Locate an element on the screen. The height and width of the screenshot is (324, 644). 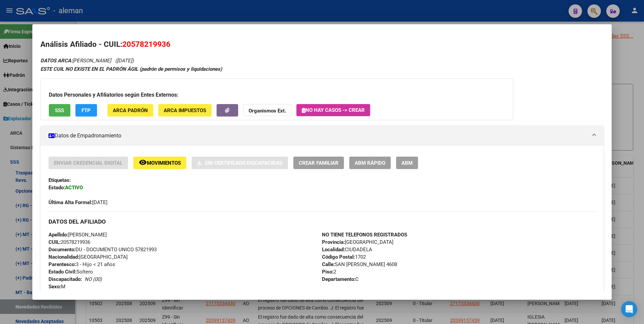
span: FTP is located at coordinates (86, 111).